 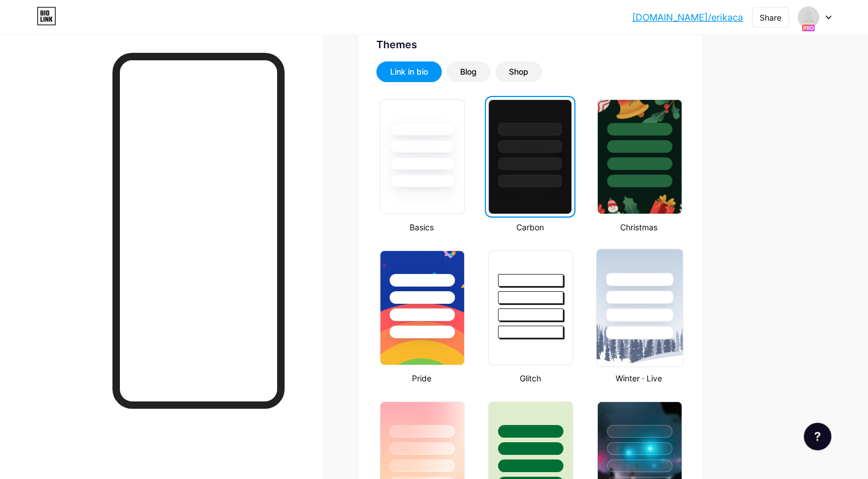 What do you see at coordinates (519, 72) in the screenshot?
I see `div: Shop` at bounding box center [519, 72].